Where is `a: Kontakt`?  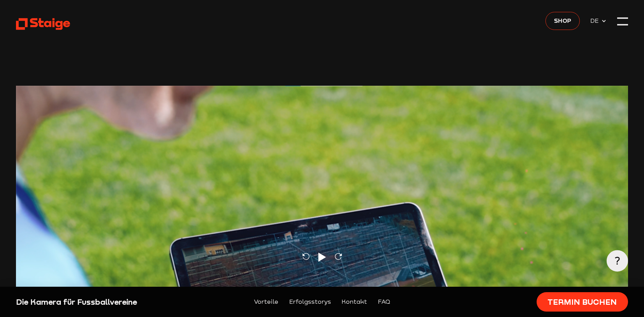 a: Kontakt is located at coordinates (354, 302).